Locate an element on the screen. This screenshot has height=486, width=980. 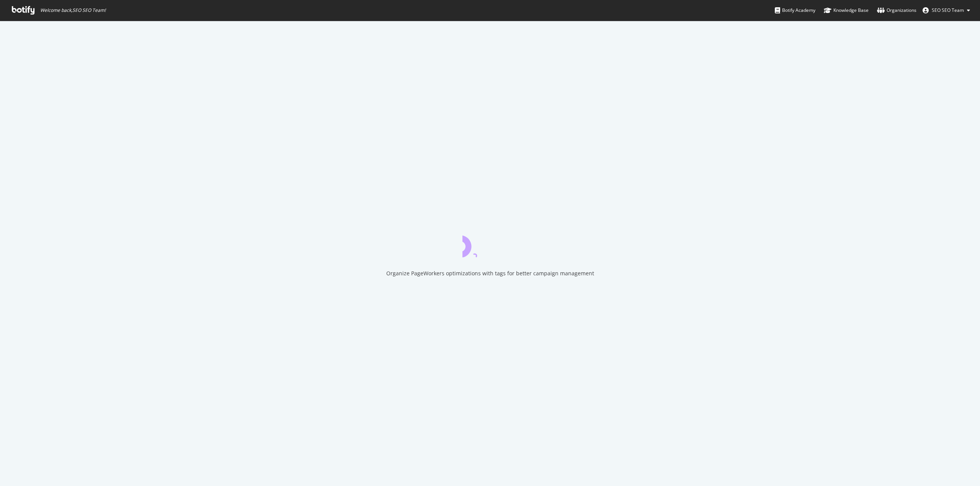
div: animation is located at coordinates (490, 243).